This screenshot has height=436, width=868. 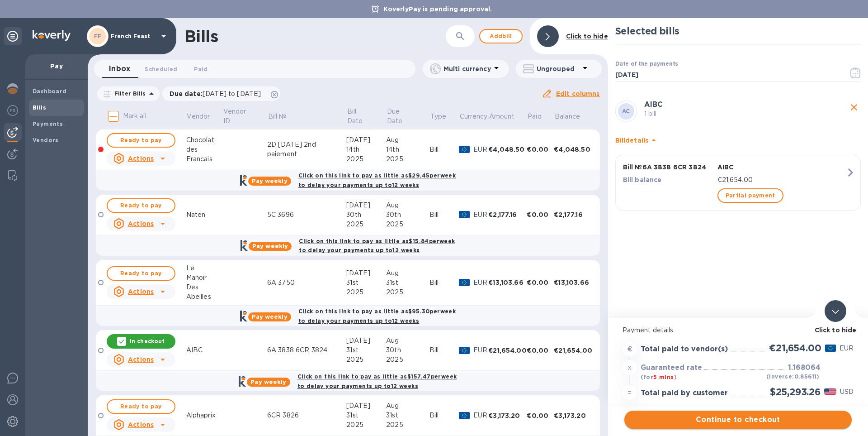 I want to click on b: Click to hide, so click(x=587, y=36).